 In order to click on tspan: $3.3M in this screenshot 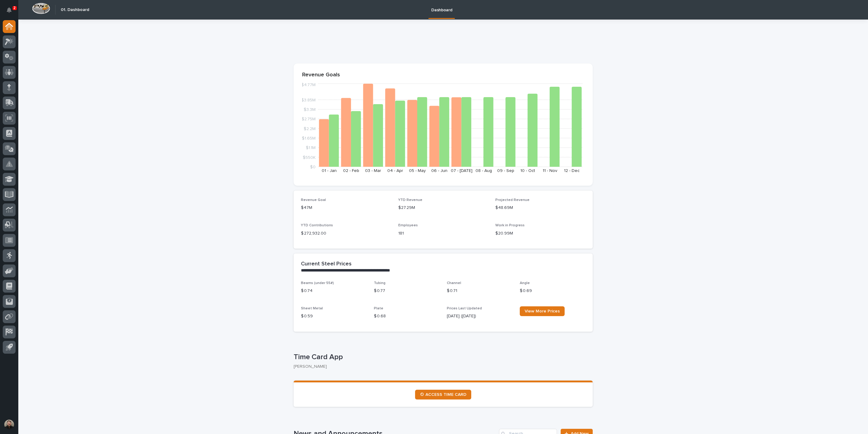, I will do `click(309, 110)`.